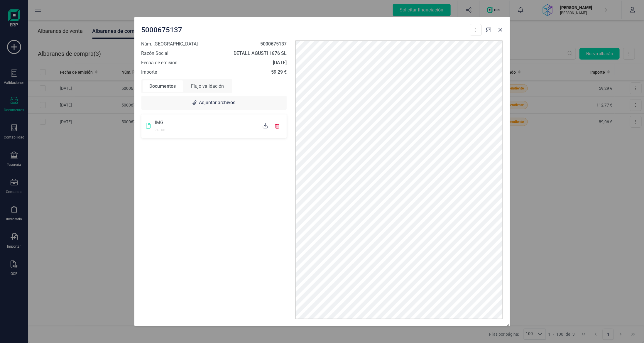  What do you see at coordinates (278, 72) in the screenshot?
I see `strong: 59,29 €` at bounding box center [278, 72].